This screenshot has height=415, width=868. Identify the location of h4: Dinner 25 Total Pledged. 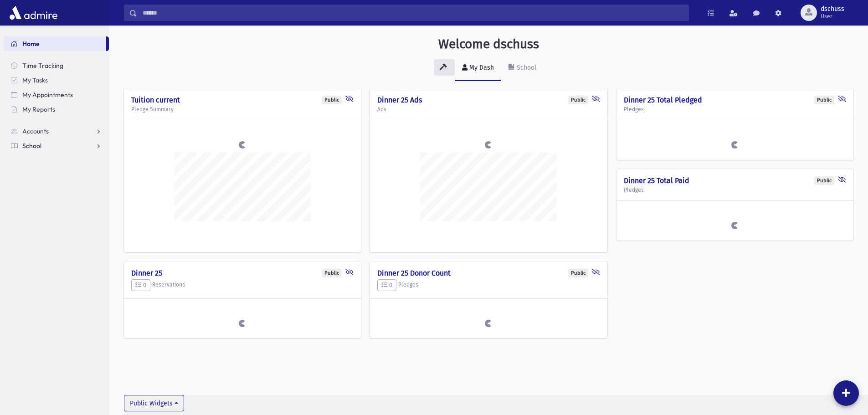
(735, 100).